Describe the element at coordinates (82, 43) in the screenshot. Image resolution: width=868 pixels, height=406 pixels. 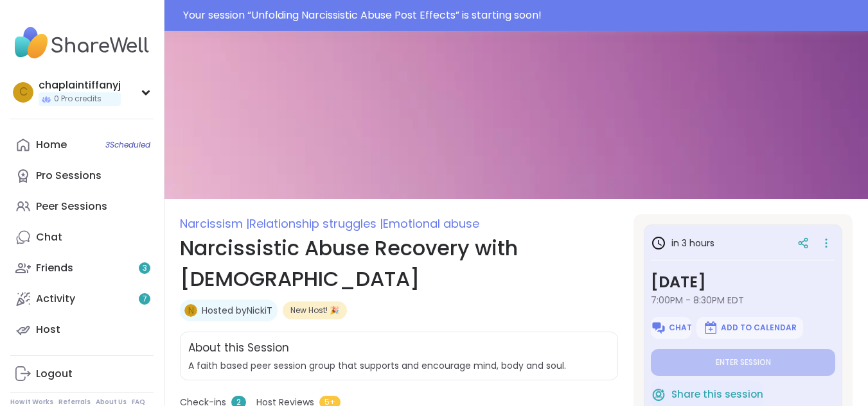
I see `img: ShareWell Nav Logo` at that location.